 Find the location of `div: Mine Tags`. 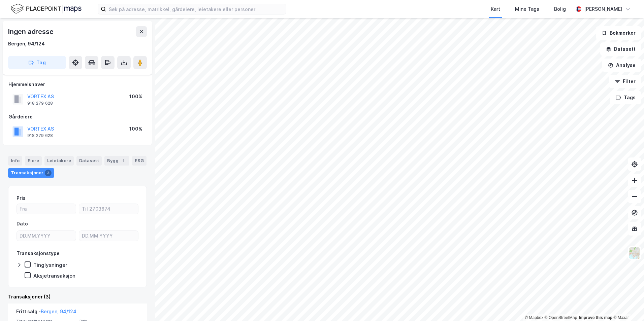

div: Mine Tags is located at coordinates (527, 9).